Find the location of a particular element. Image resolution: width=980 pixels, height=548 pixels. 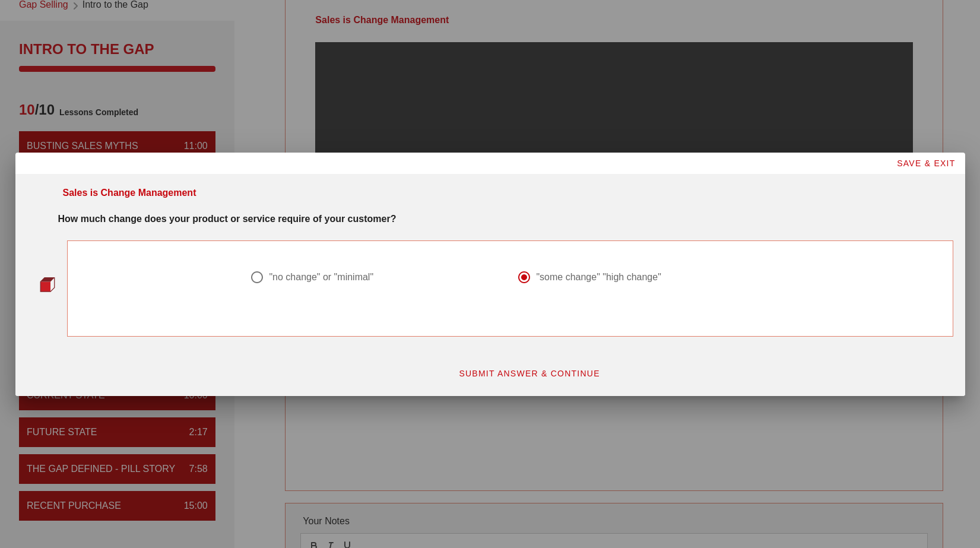

div: "some change" "high change" is located at coordinates (598, 277).